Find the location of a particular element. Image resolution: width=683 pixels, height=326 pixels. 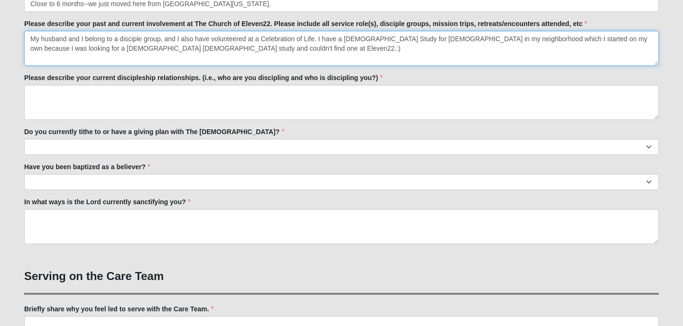

label: Briefly share why you feel led to serve with the Care Team. is located at coordinates (119, 309).